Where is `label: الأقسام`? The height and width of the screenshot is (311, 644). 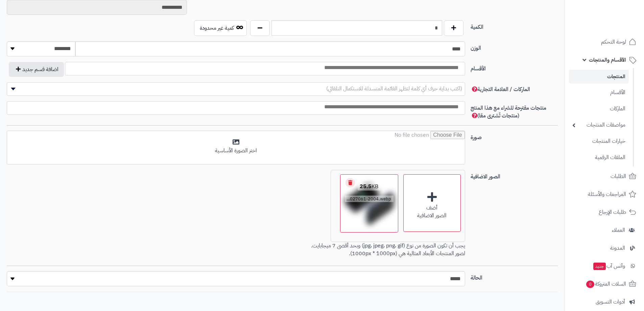 label: الأقسام is located at coordinates (515, 67).